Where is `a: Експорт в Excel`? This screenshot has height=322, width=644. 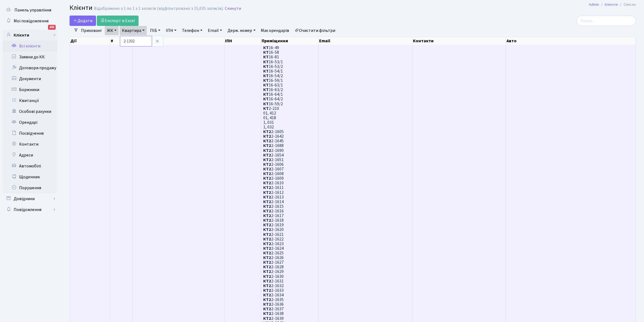
a: Експорт в Excel is located at coordinates (117, 21).